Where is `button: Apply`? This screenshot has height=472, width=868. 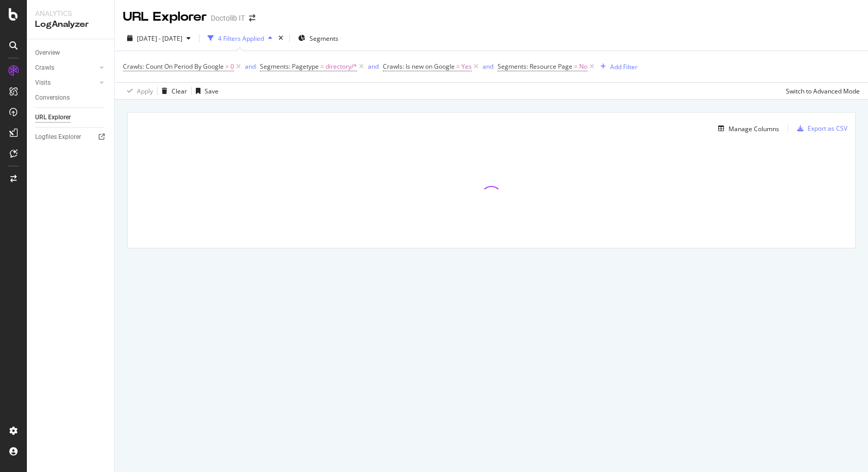
button: Apply is located at coordinates (138, 91).